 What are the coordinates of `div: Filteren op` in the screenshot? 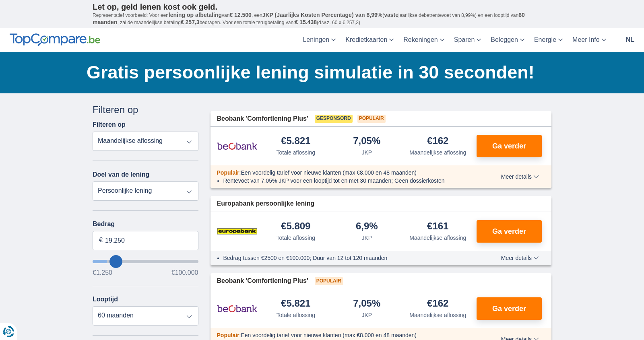 It's located at (145, 110).